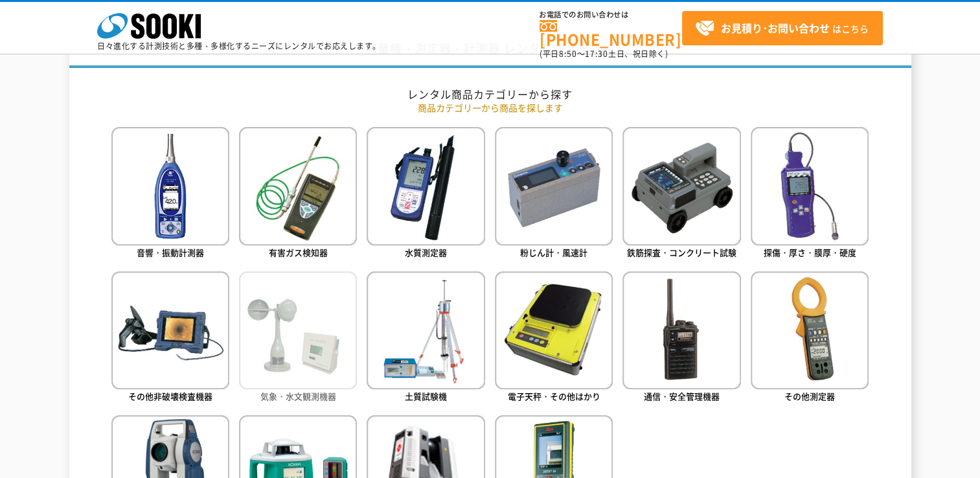 The height and width of the screenshot is (478, 980). I want to click on a: その他測定器, so click(810, 338).